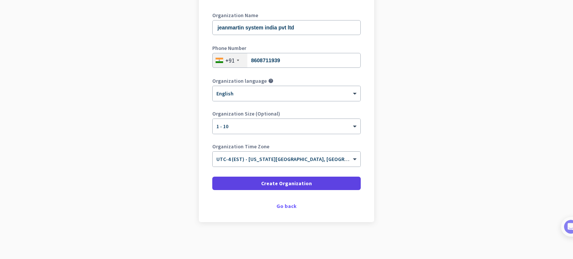 This screenshot has height=259, width=573. Describe the element at coordinates (287, 184) in the screenshot. I see `button: Create Organization` at that location.